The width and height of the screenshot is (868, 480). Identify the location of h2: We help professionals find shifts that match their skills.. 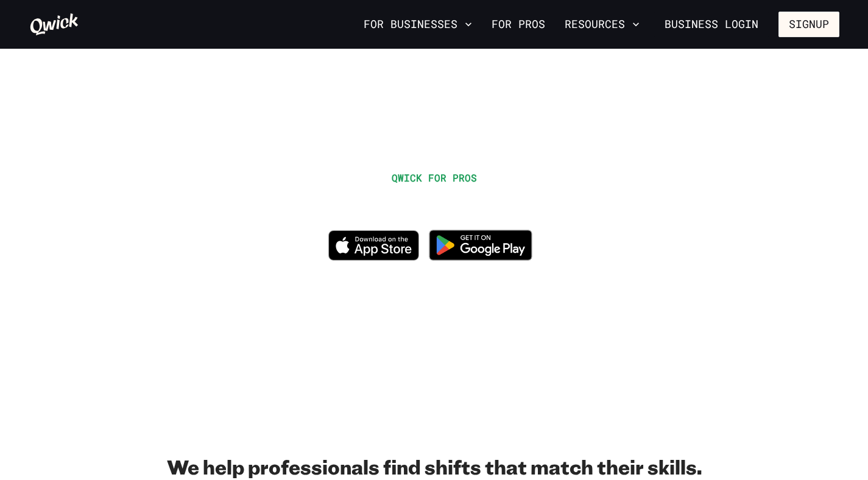
(435, 467).